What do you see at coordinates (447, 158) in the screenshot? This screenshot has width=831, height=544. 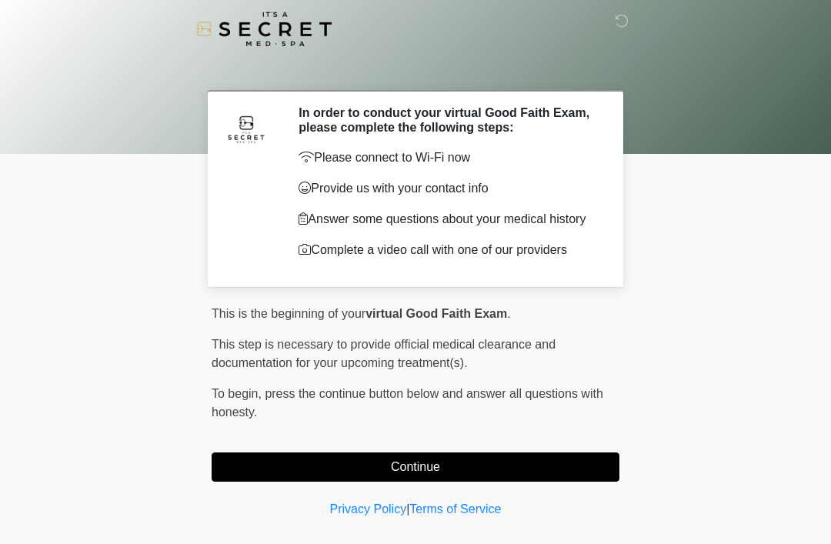 I see `p: Please connect to Wi-Fi now` at bounding box center [447, 158].